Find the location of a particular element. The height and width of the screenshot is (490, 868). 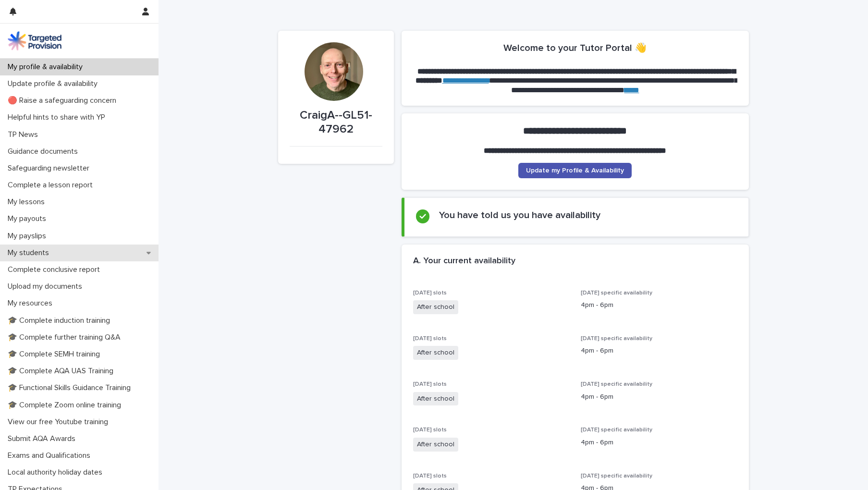

p: My payouts is located at coordinates (29, 218).